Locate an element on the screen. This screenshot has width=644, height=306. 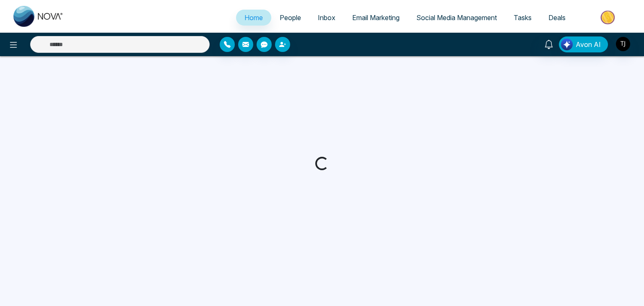
span: Tasks is located at coordinates (522, 18).